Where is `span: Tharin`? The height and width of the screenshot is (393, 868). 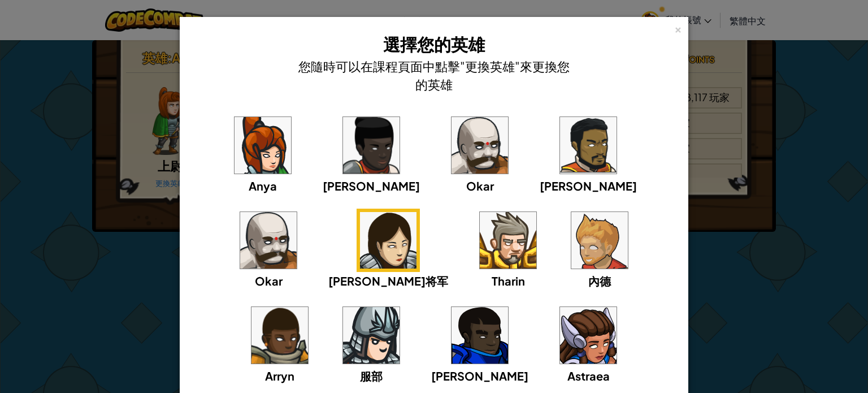
span: Tharin is located at coordinates (508, 281).